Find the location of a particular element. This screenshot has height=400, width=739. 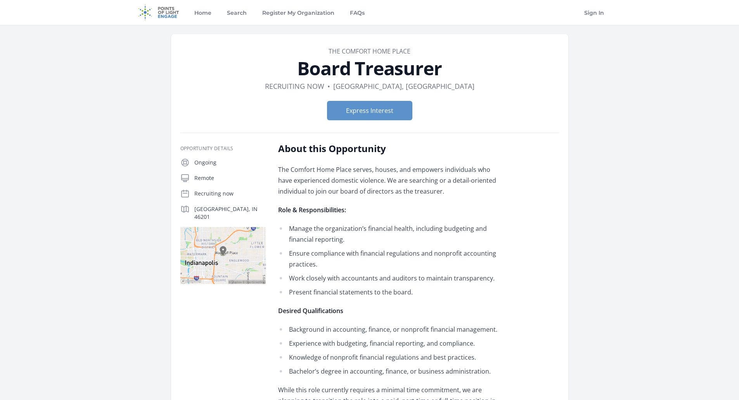

h3: Opportunity Details is located at coordinates (223, 149).